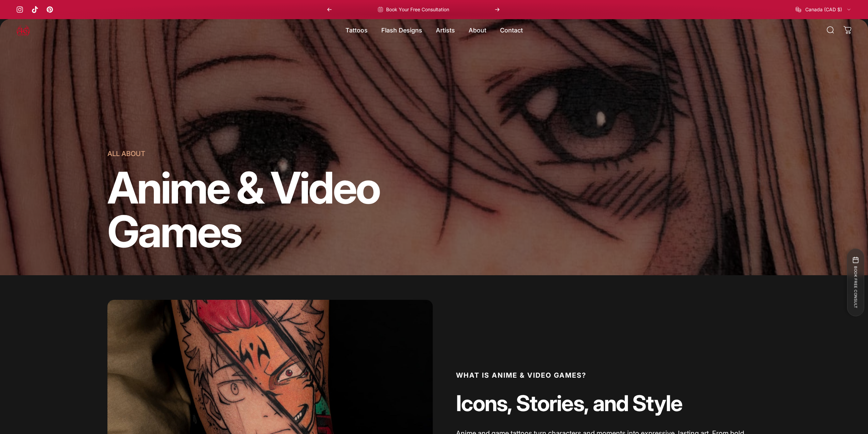  What do you see at coordinates (418, 9) in the screenshot?
I see `p: Book Your Free Consultation` at bounding box center [418, 9].